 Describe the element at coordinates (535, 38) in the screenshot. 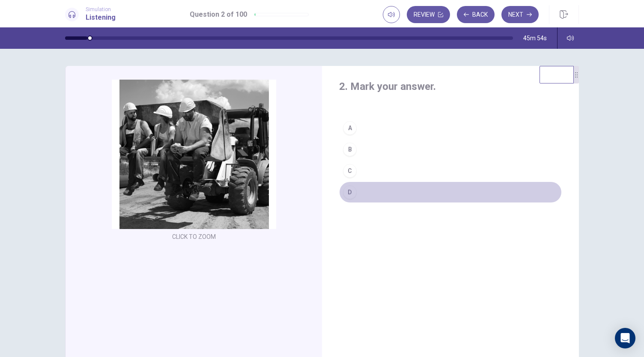

I see `span: 45m 54s` at that location.